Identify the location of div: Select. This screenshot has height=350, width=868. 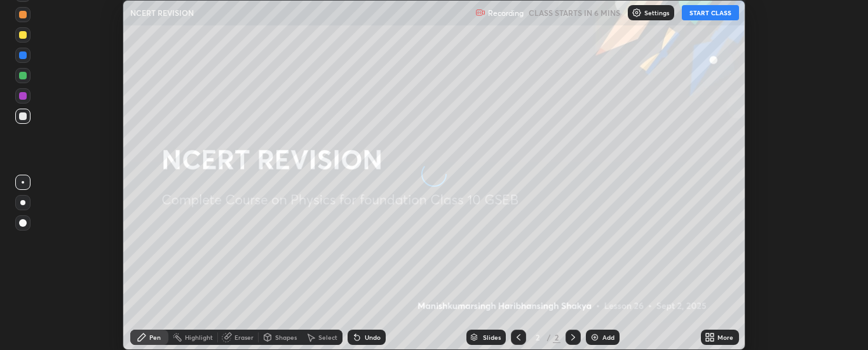
(328, 337).